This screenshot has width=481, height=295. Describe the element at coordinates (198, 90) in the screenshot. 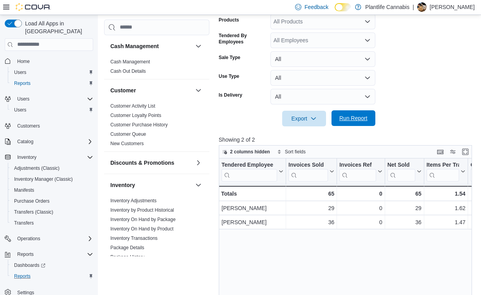

I see `button: Customer` at that location.